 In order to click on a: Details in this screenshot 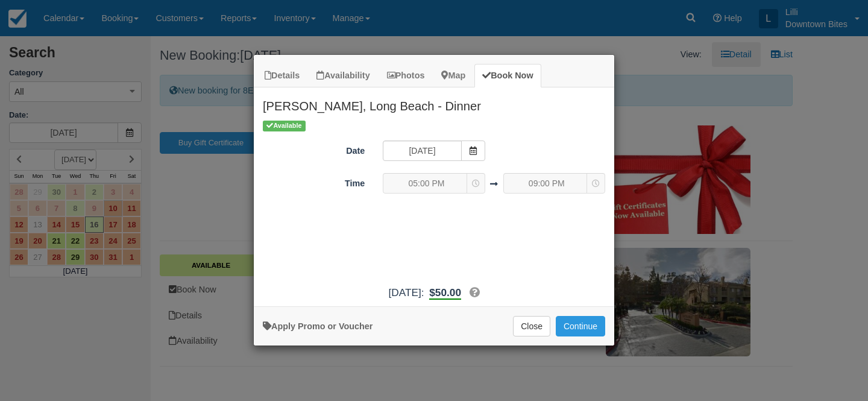, I will do `click(282, 76)`.